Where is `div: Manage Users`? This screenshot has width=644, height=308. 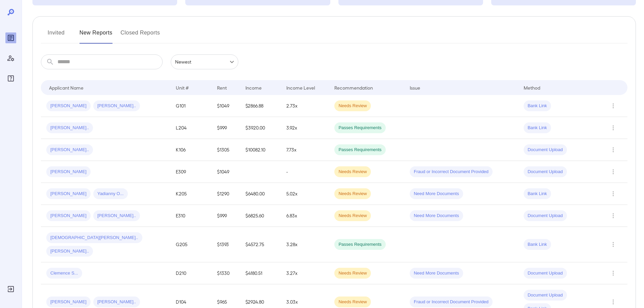 div: Manage Users is located at coordinates (11, 58).